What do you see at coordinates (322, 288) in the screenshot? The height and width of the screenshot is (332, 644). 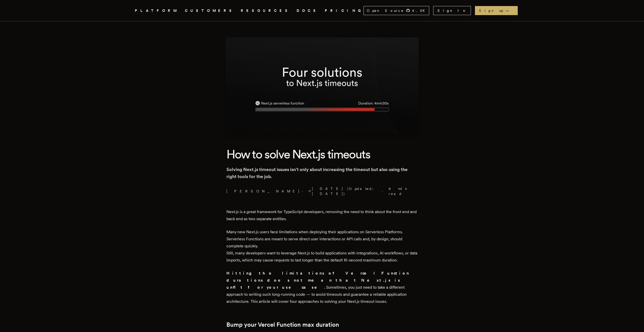 I see `p: . Sometimes, you just need to take a different approach to writing such long-running code — to av...` at bounding box center [322, 288].